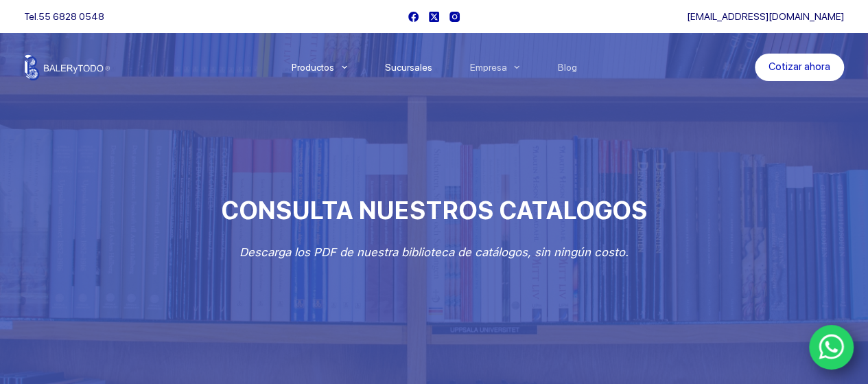 The height and width of the screenshot is (384, 868). Describe the element at coordinates (413, 16) in the screenshot. I see `a: Facebook` at that location.